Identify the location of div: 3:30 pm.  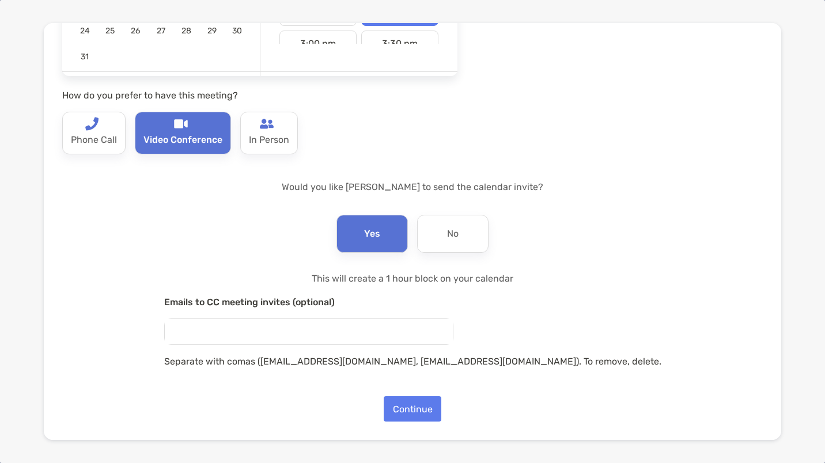
(400, 44).